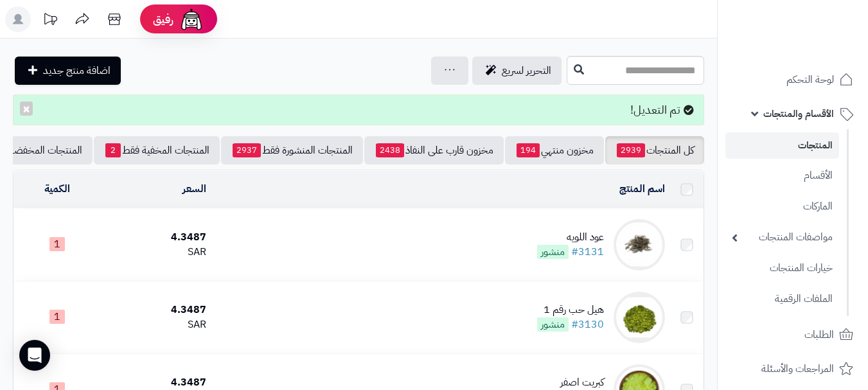  I want to click on img: هيل حب رقم 1, so click(639, 318).